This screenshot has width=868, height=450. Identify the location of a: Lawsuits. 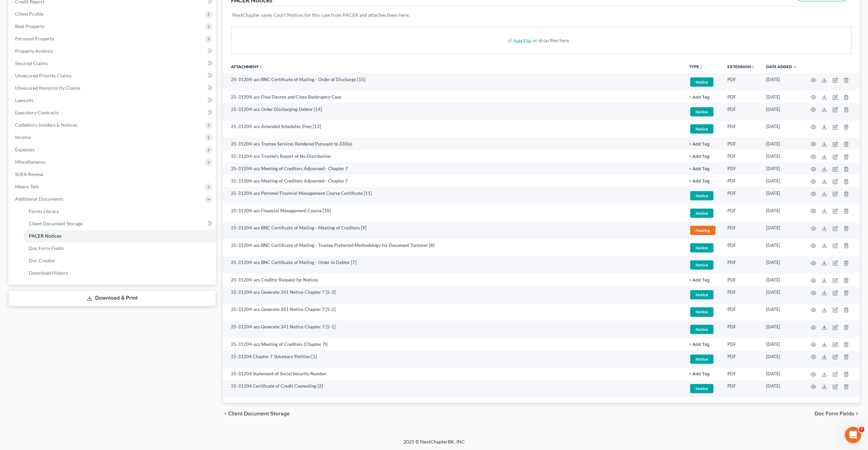
(113, 100).